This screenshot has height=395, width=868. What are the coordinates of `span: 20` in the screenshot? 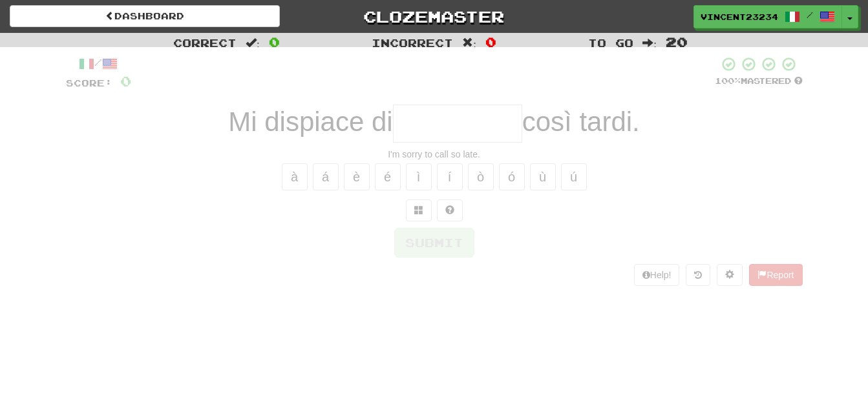 It's located at (677, 42).